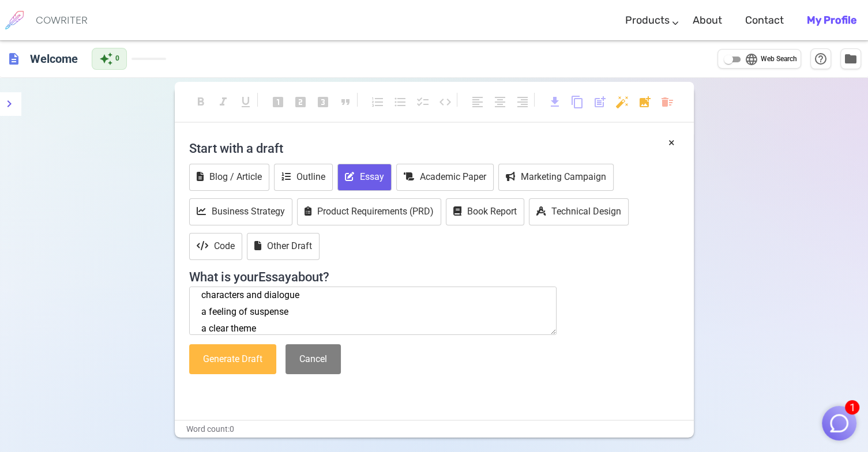  I want to click on button: Code, so click(215, 246).